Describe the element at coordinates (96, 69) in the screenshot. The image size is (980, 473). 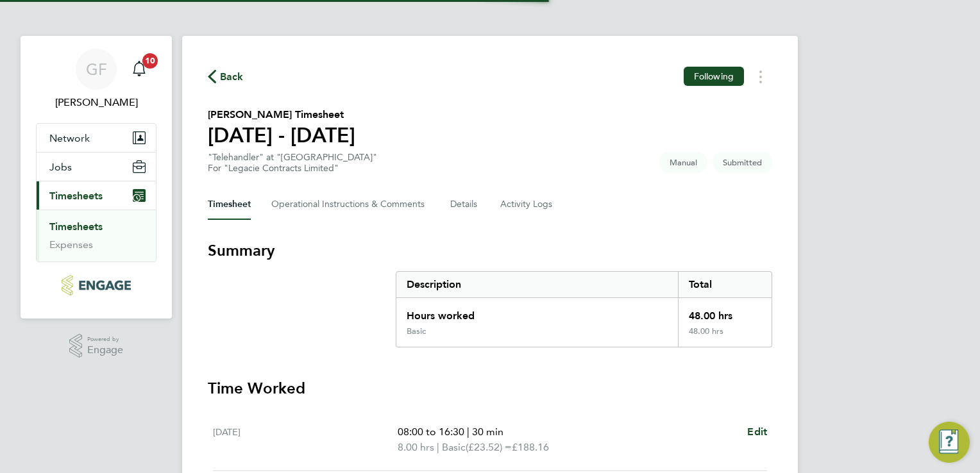
I see `span: GF` at that location.